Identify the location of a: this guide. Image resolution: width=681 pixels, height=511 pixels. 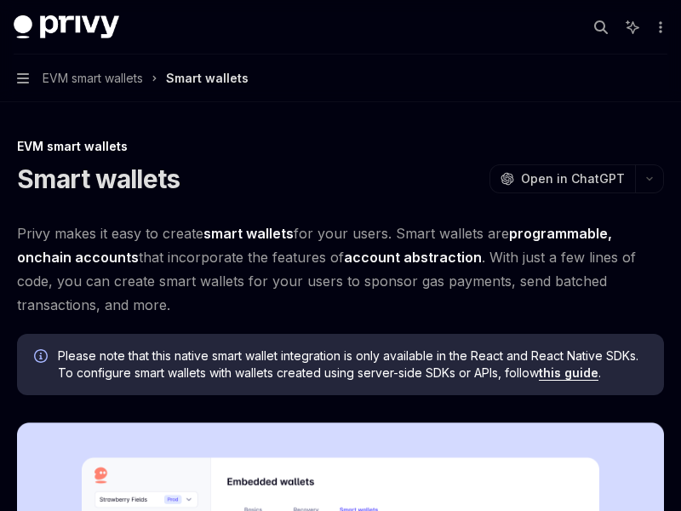
(568, 373).